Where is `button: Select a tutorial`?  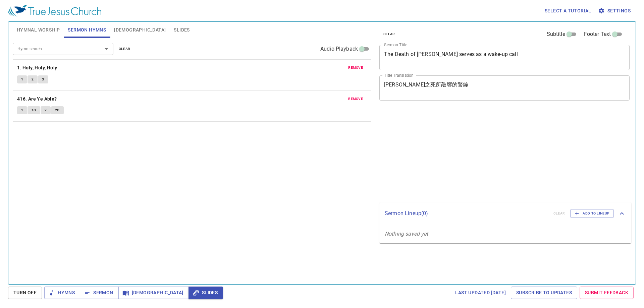
button: Select a tutorial is located at coordinates (568, 11).